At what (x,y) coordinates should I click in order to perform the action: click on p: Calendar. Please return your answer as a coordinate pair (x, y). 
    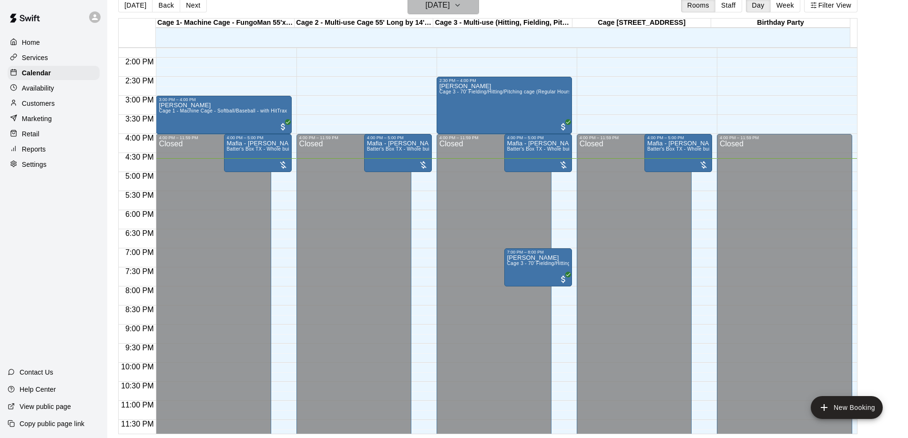
    Looking at the image, I should click on (36, 73).